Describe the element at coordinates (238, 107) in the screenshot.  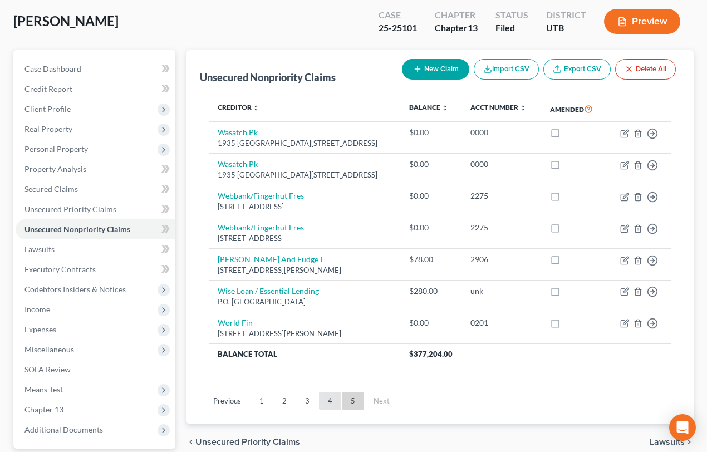
I see `a: Creditor unfold_more` at that location.